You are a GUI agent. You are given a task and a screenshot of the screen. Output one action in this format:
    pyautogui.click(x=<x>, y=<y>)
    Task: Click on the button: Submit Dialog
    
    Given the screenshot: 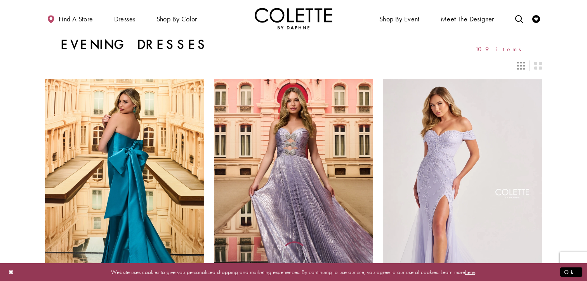 What is the action you would take?
    pyautogui.click(x=571, y=271)
    